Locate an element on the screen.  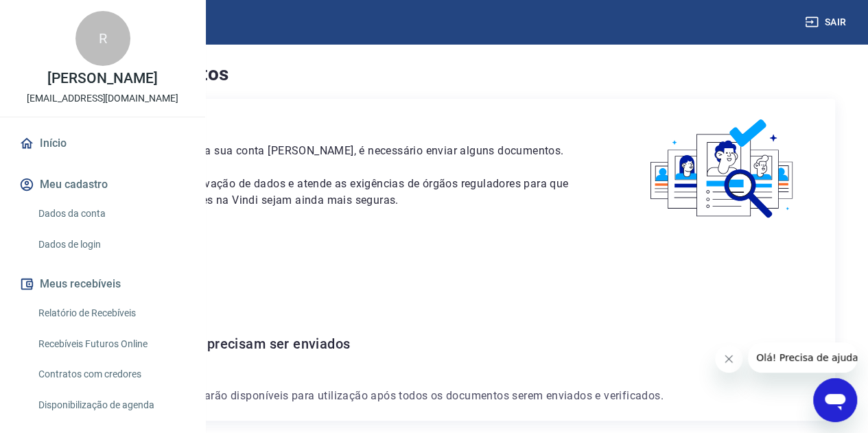
div: R is located at coordinates (103, 38).